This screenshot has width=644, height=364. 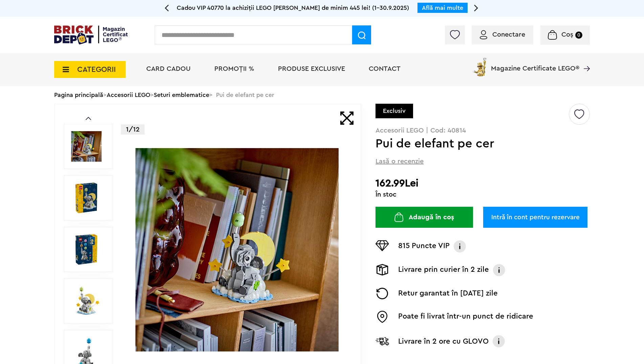 What do you see at coordinates (312, 69) in the screenshot?
I see `a: Produse exclusive` at bounding box center [312, 69].